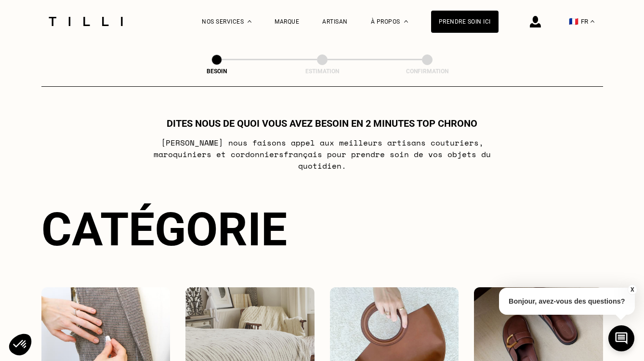  What do you see at coordinates (322, 123) in the screenshot?
I see `h1: Dites nous de quoi vous avez besoin en 2 minutes top chrono` at bounding box center [322, 123].